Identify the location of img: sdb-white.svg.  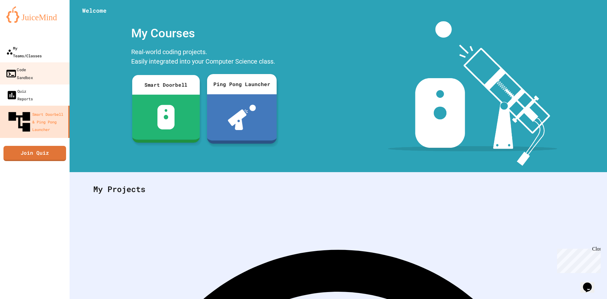
(166, 117).